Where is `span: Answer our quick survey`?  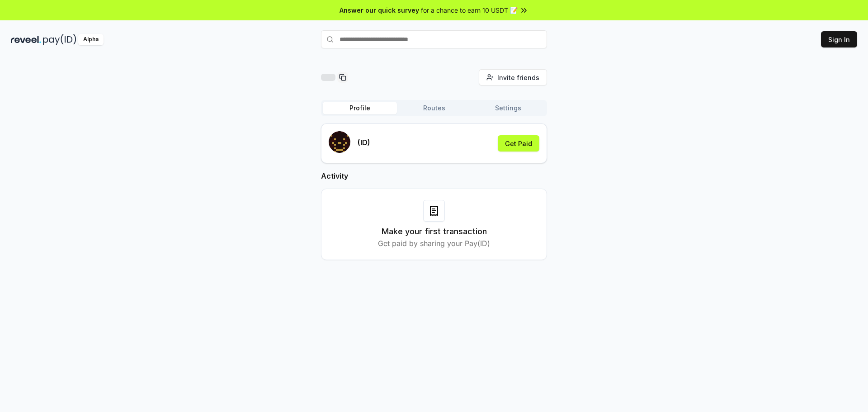
span: Answer our quick survey is located at coordinates (379, 10).